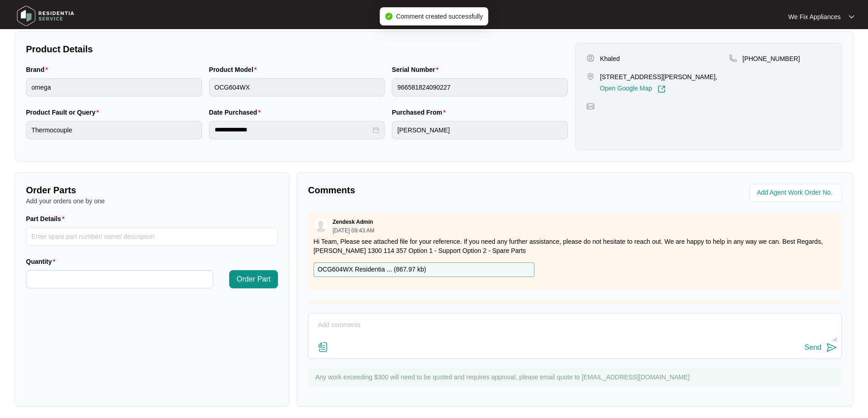  What do you see at coordinates (421, 113) in the screenshot?
I see `label: Purchased From` at bounding box center [421, 113].